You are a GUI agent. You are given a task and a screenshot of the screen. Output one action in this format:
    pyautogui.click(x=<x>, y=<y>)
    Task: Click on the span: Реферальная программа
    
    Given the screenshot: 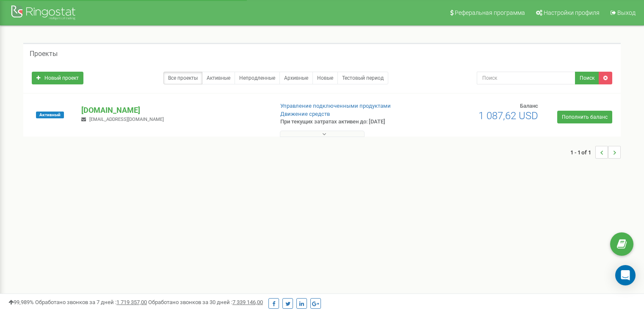 What is the action you would take?
    pyautogui.click(x=490, y=12)
    